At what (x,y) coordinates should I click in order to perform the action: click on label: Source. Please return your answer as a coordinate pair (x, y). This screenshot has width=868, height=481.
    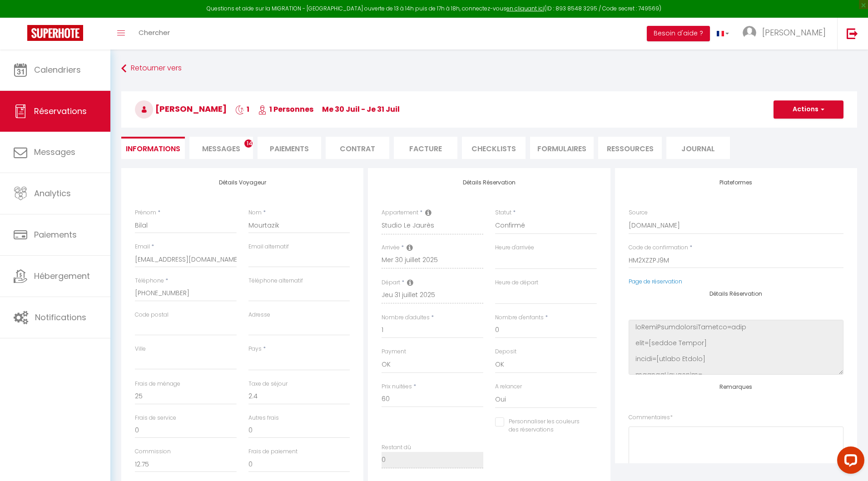
    Looking at the image, I should click on (638, 213).